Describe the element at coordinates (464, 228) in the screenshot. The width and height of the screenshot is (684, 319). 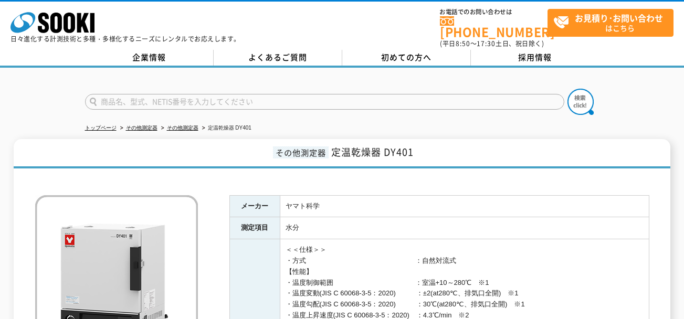
I see `td: 水分` at that location.